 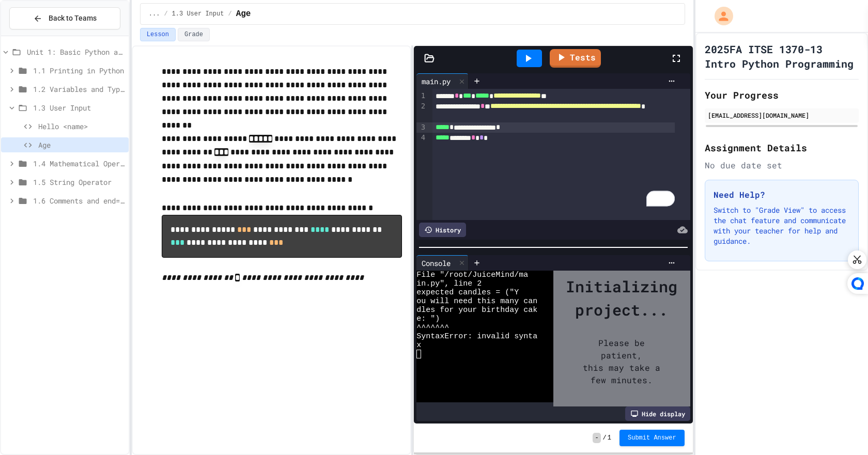 I want to click on a: Tests, so click(x=575, y=58).